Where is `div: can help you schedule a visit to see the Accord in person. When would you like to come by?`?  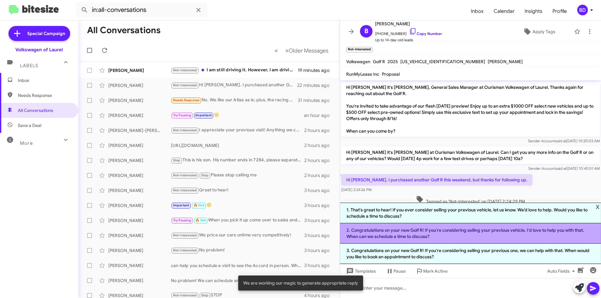
div: can help you schedule a visit to see the Accord in person. When would you like to come by? is located at coordinates (238, 266).